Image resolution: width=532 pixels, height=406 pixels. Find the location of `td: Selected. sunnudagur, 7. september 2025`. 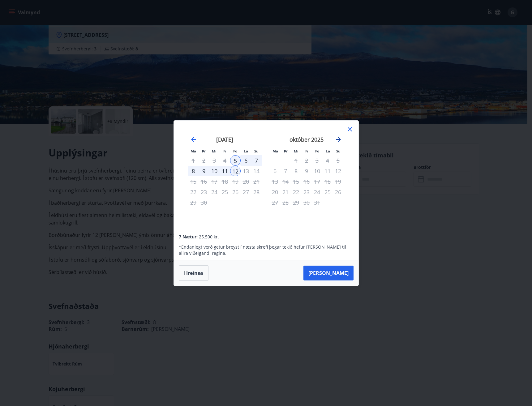

td: Selected. sunnudagur, 7. september 2025 is located at coordinates (256, 161).